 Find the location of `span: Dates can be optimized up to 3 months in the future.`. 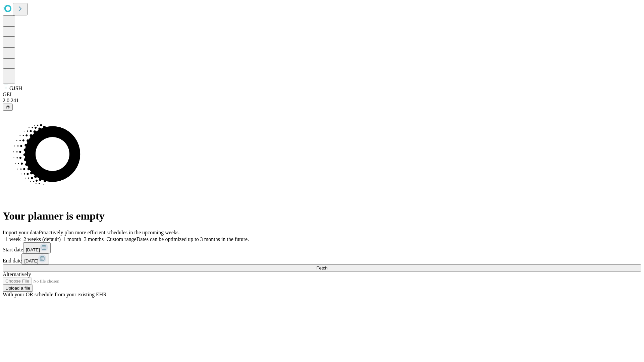

span: Dates can be optimized up to 3 months in the future. is located at coordinates (192, 239).